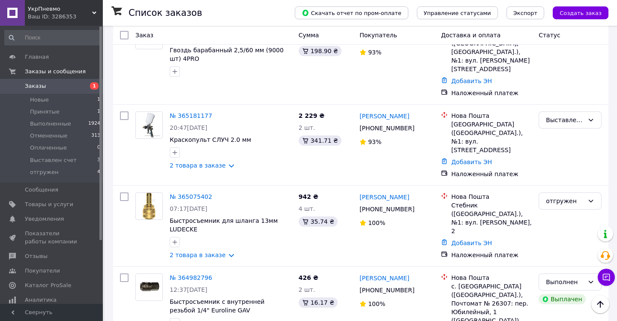 The image size is (617, 321). Describe the element at coordinates (307, 209) in the screenshot. I see `span: 4 шт.` at that location.